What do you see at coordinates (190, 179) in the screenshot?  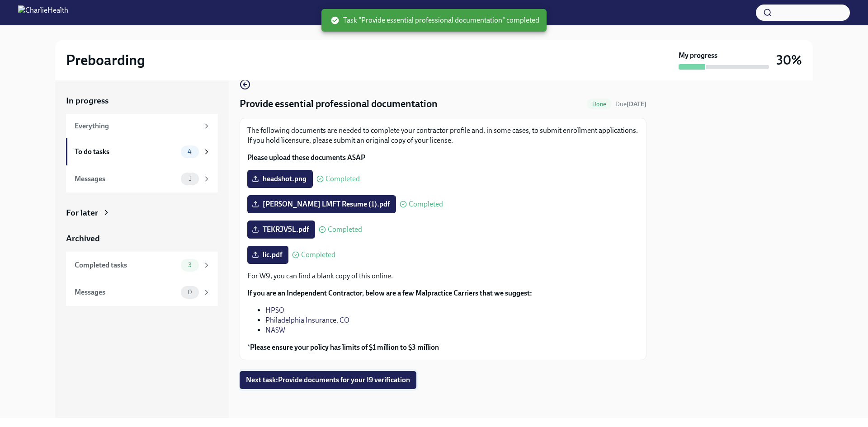 I see `span: 1` at bounding box center [190, 179].